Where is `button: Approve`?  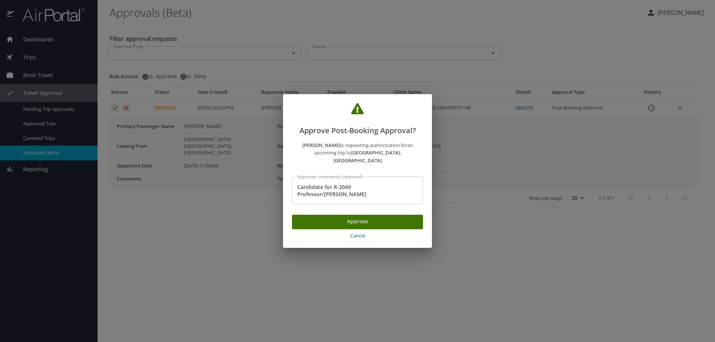 button: Approve is located at coordinates (358, 222).